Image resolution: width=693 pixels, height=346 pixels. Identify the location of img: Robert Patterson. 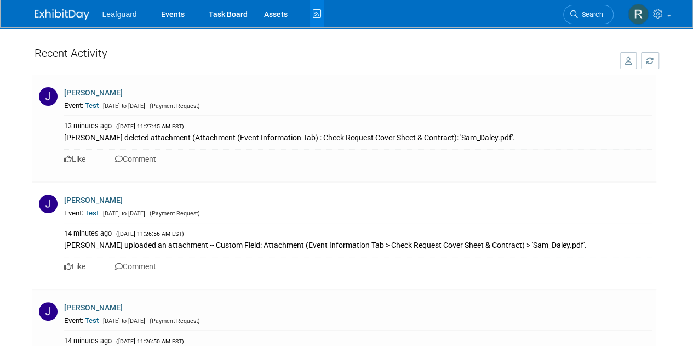
(638, 14).